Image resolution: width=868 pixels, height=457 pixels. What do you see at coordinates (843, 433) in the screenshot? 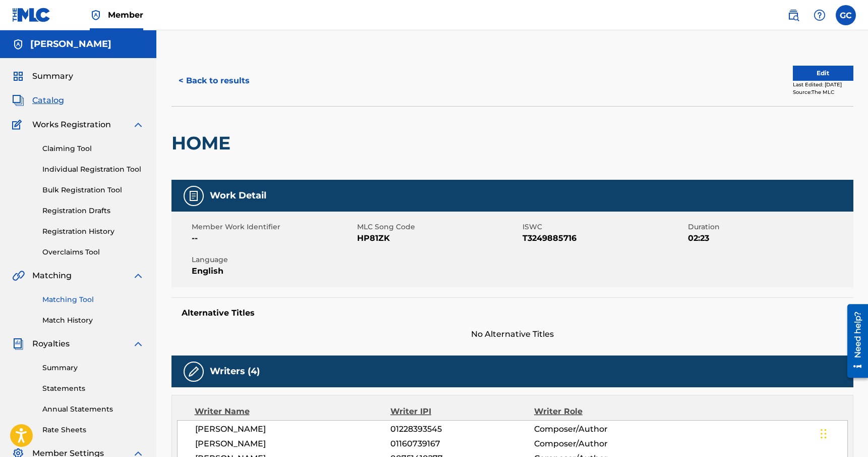
I see `div: Chat Widget` at bounding box center [843, 433].